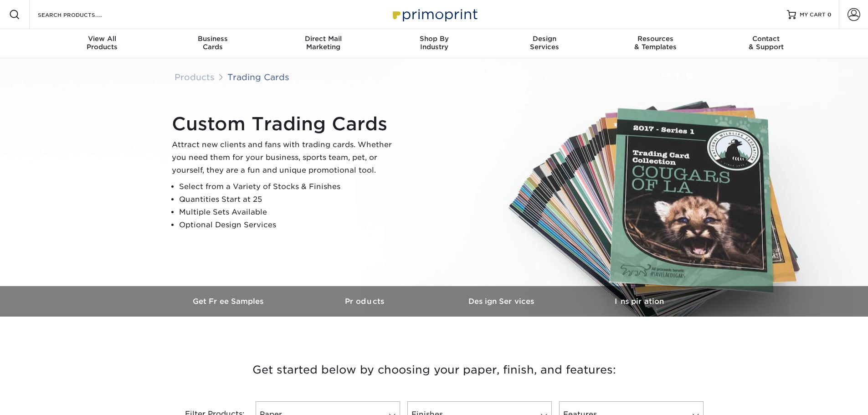 Image resolution: width=868 pixels, height=415 pixels. Describe the element at coordinates (434, 14) in the screenshot. I see `img: Primoprint` at that location.